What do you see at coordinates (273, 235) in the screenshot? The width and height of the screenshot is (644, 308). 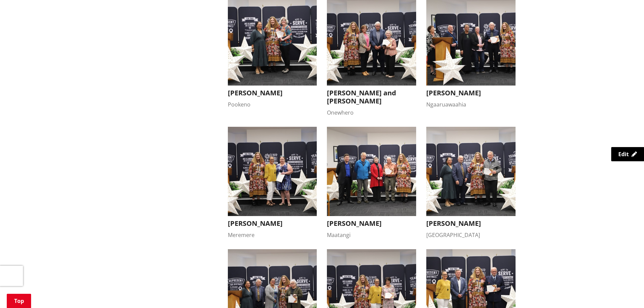 I see `div: Meremere` at bounding box center [273, 235].